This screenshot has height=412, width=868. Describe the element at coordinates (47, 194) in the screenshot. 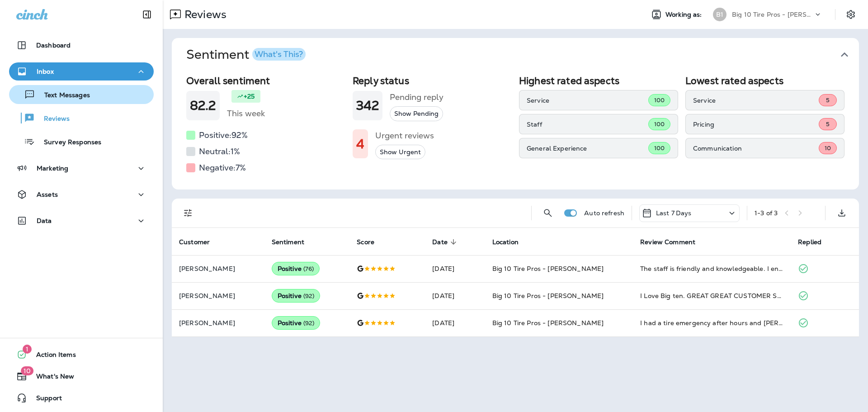

I see `p: Assets` at that location.